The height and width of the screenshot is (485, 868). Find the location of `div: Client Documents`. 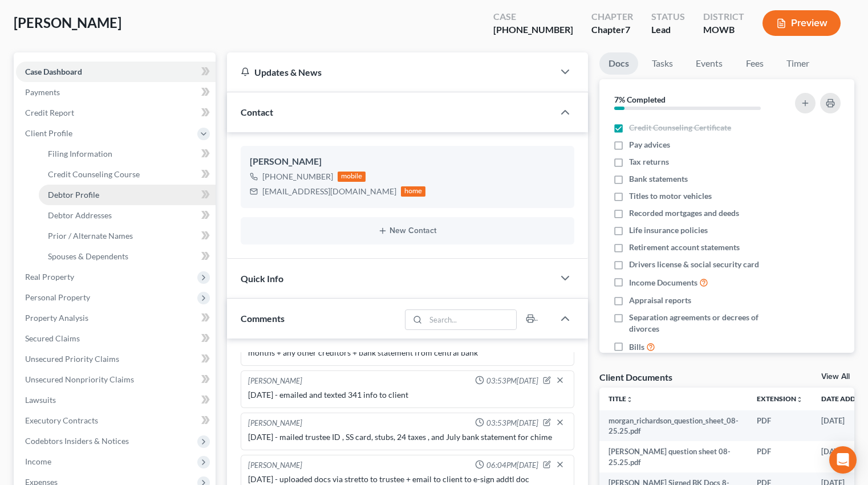

div: Client Documents is located at coordinates (636, 376).